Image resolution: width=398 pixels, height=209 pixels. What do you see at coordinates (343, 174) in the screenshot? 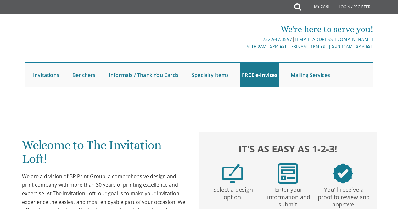
I see `img: step3.png` at bounding box center [343, 174].